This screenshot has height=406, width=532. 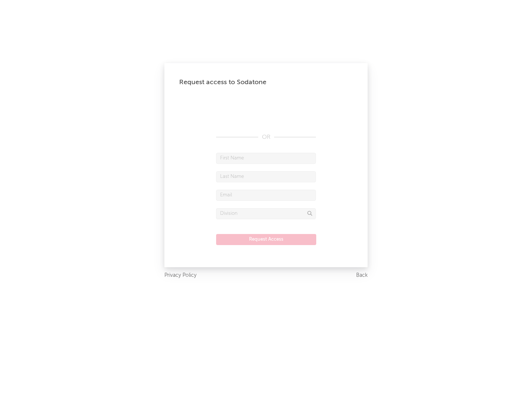 I want to click on input: Division, so click(x=266, y=214).